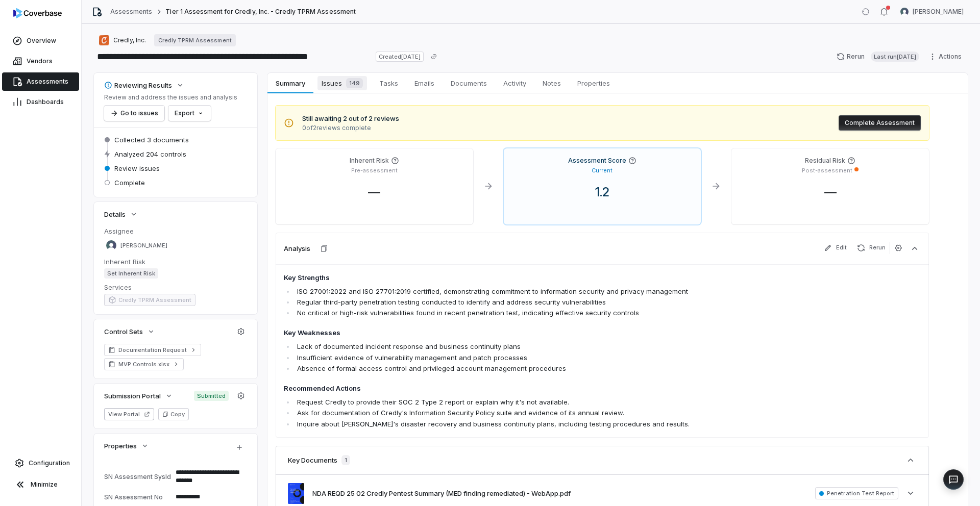 This screenshot has width=980, height=506. I want to click on span: Control Sets, so click(124, 332).